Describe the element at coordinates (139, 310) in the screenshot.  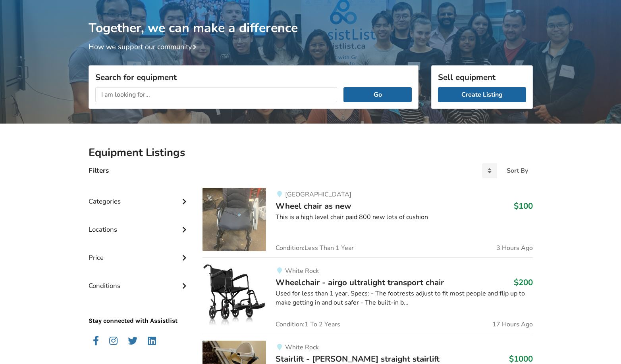
I see `p: Stay connected with Assistlist` at that location.